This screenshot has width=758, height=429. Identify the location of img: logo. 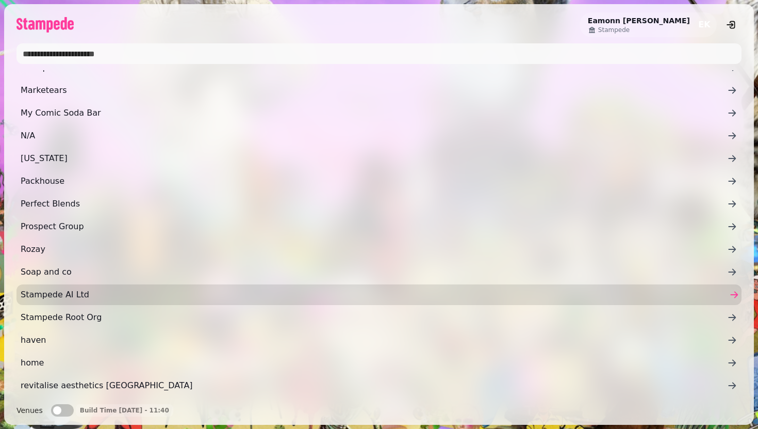
(45, 25).